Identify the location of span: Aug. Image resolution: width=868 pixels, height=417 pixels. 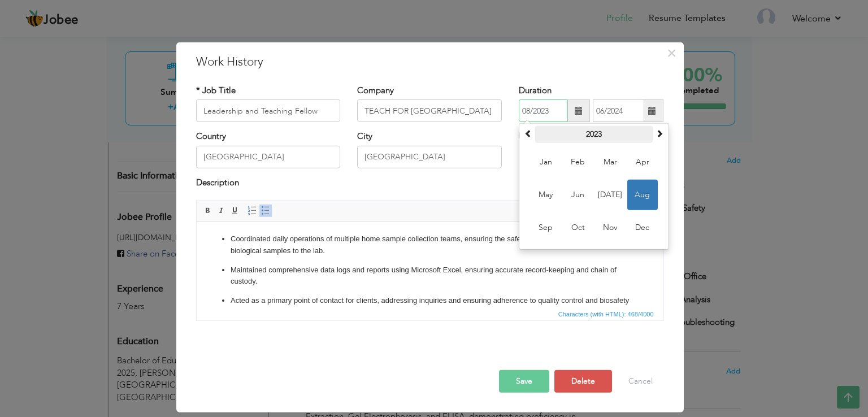
(643, 195).